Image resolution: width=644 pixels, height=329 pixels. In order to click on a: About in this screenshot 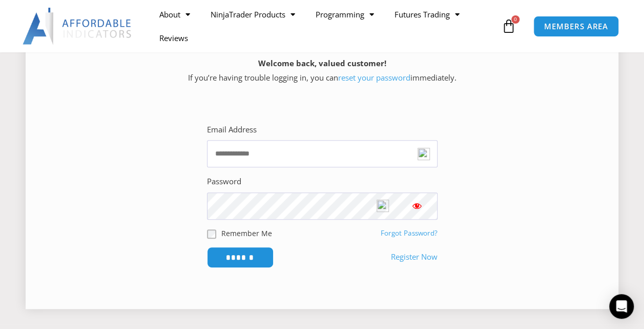, I will do `click(175, 14)`.